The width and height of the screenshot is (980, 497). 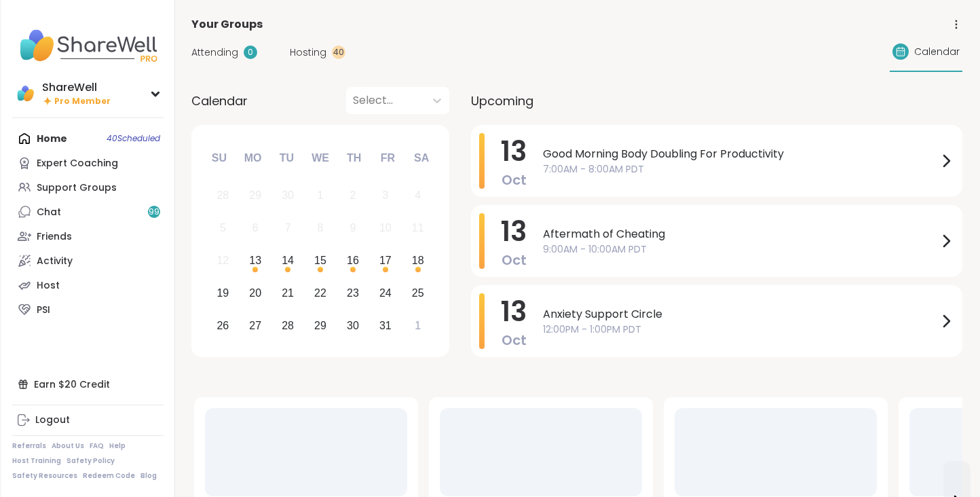 What do you see at coordinates (222, 325) in the screenshot?
I see `div: Choose Sunday, October 26th, 2025` at bounding box center [222, 325].